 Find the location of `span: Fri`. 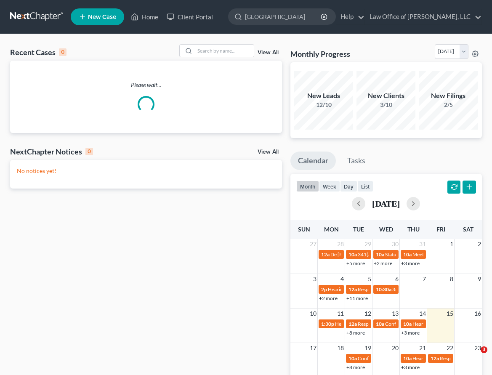

span: Fri is located at coordinates (441, 229).